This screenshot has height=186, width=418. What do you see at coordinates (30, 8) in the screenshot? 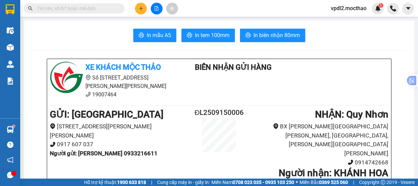
I see `span: search` at bounding box center [30, 8].